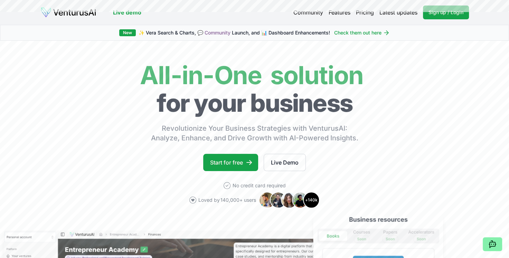  What do you see at coordinates (362, 33) in the screenshot?
I see `a: Check them out here` at bounding box center [362, 33].